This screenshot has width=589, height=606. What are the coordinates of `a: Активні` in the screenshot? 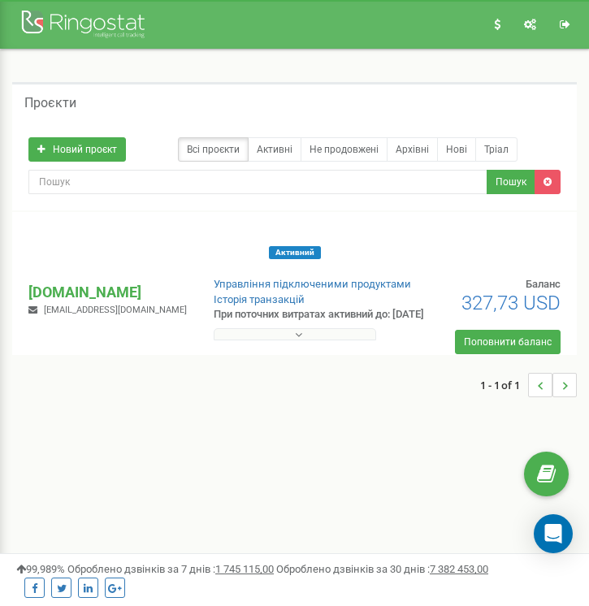 It's located at (275, 149).